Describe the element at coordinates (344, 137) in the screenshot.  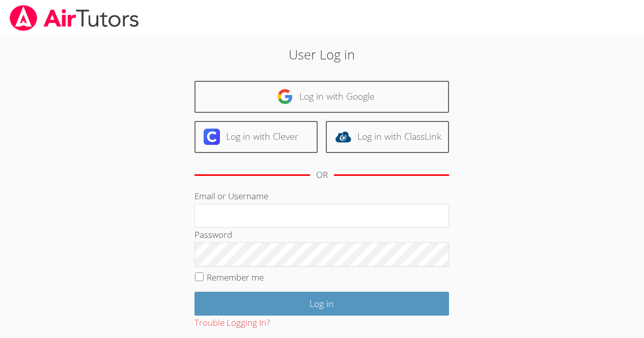
I see `img: classlink-logo-d6bb404cc1216ec64c9a2012d9dc4662098be43eaf13dc465df04b49fa7ab582.svg` at that location.